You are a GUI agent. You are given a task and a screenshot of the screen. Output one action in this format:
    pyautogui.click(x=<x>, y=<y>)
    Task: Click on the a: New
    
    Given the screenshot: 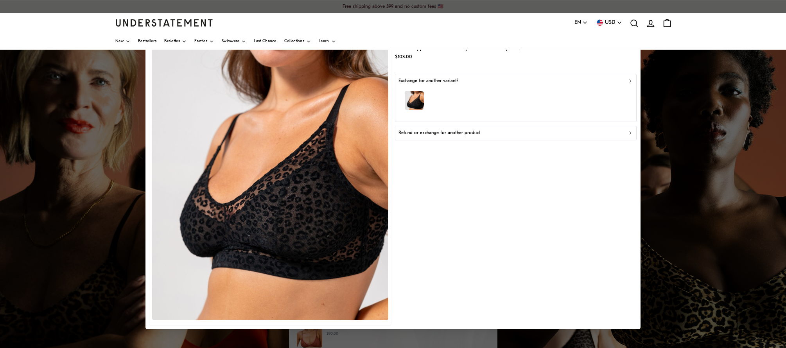 What is the action you would take?
    pyautogui.click(x=123, y=41)
    